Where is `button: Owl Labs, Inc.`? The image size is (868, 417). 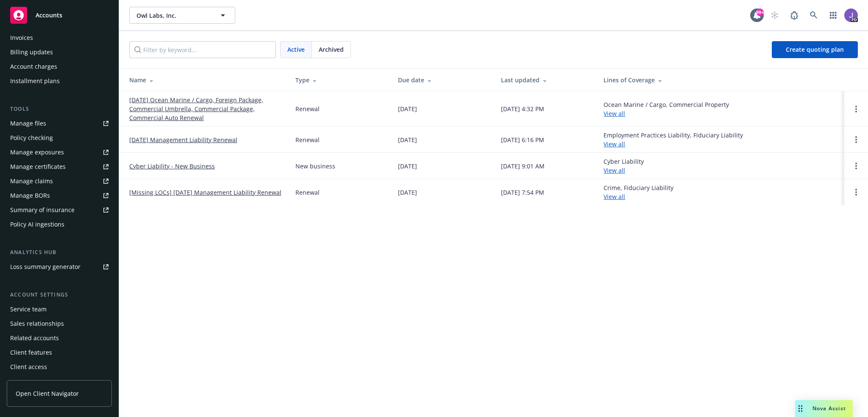
button: Owl Labs, Inc. is located at coordinates (182, 15).